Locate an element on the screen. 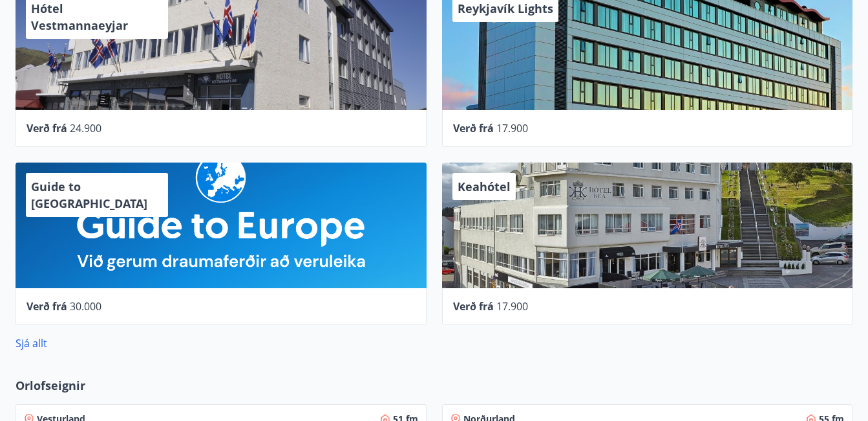 This screenshot has width=868, height=421. span: Orlofseignir is located at coordinates (51, 385).